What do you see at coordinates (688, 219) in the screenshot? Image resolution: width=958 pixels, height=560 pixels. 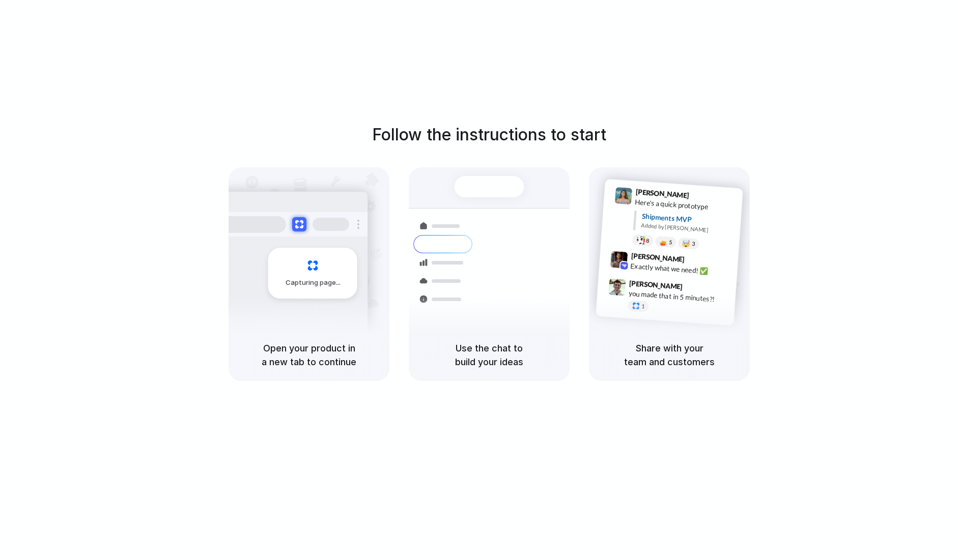 I see `div: Shipments MVP` at bounding box center [688, 219].